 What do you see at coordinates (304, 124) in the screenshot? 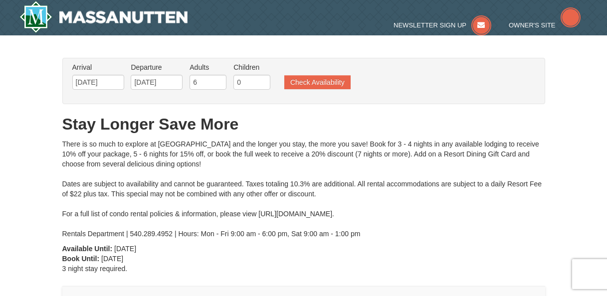
I see `h1: Stay Longer Save More` at bounding box center [304, 124].